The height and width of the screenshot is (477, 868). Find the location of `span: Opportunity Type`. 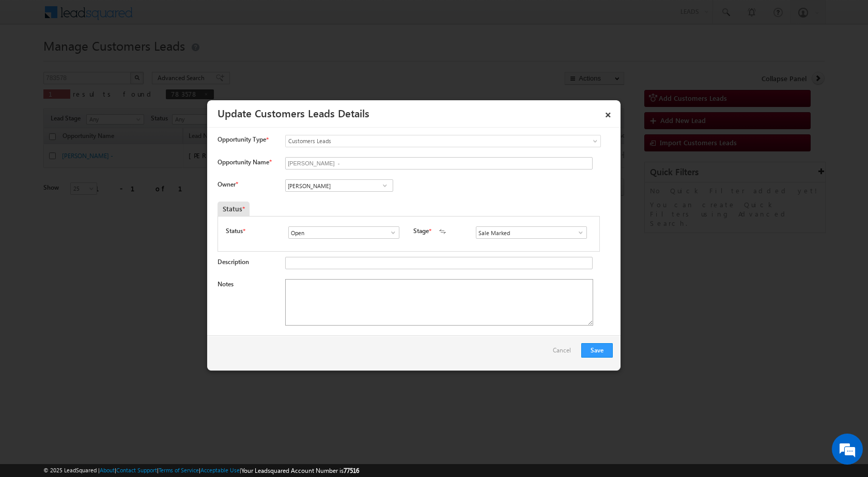

span: Opportunity Type is located at coordinates (242, 139).